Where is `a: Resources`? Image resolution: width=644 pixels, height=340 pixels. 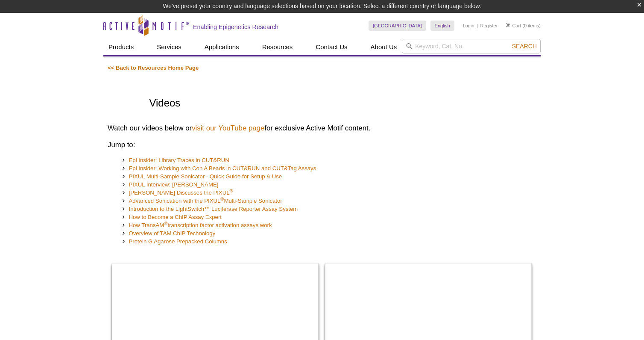
a: Resources is located at coordinates (278, 47).